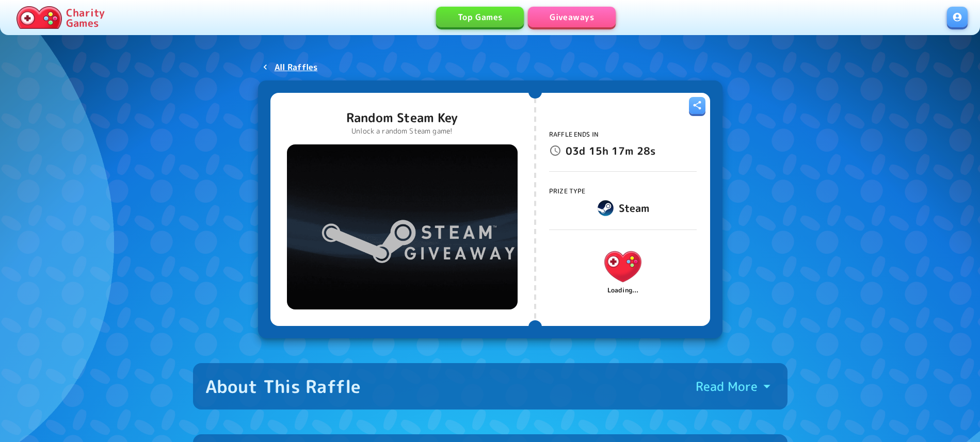  I want to click on p: Charity Games, so click(85, 18).